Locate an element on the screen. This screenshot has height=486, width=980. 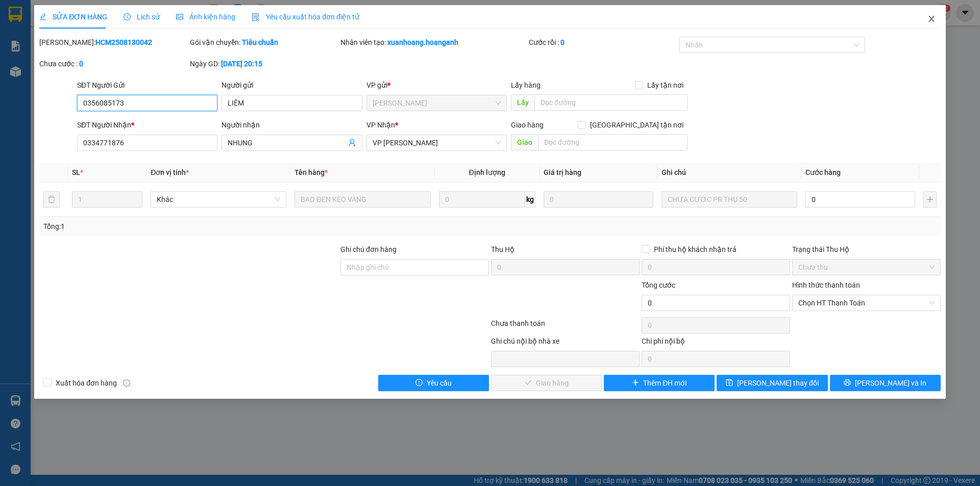
div: Chưa cước : is located at coordinates (113, 64).